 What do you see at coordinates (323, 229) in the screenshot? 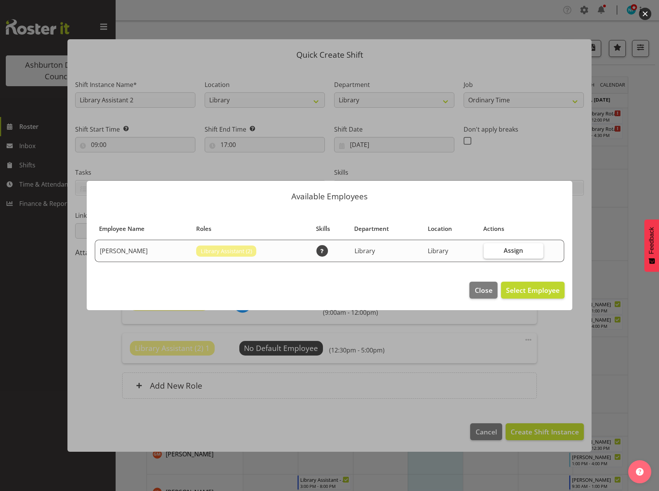
I see `span: Skills` at bounding box center [323, 229].